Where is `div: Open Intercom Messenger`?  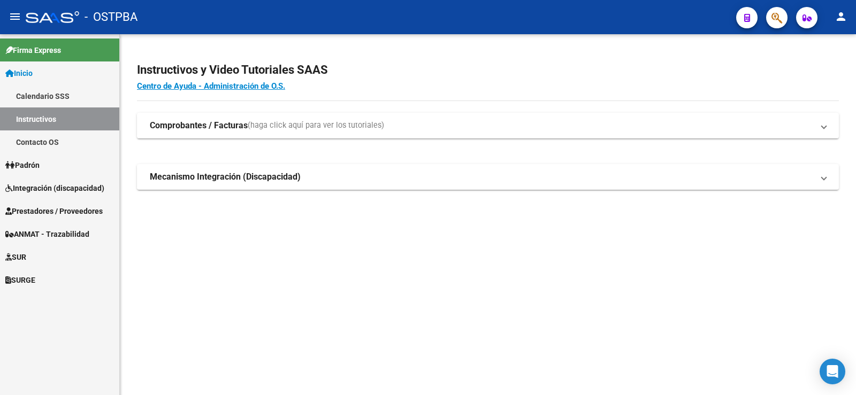
div: Open Intercom Messenger is located at coordinates (832, 372).